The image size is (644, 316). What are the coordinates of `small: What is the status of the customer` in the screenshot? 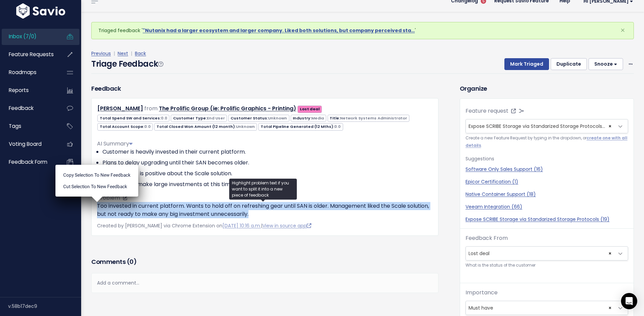 It's located at (547, 265).